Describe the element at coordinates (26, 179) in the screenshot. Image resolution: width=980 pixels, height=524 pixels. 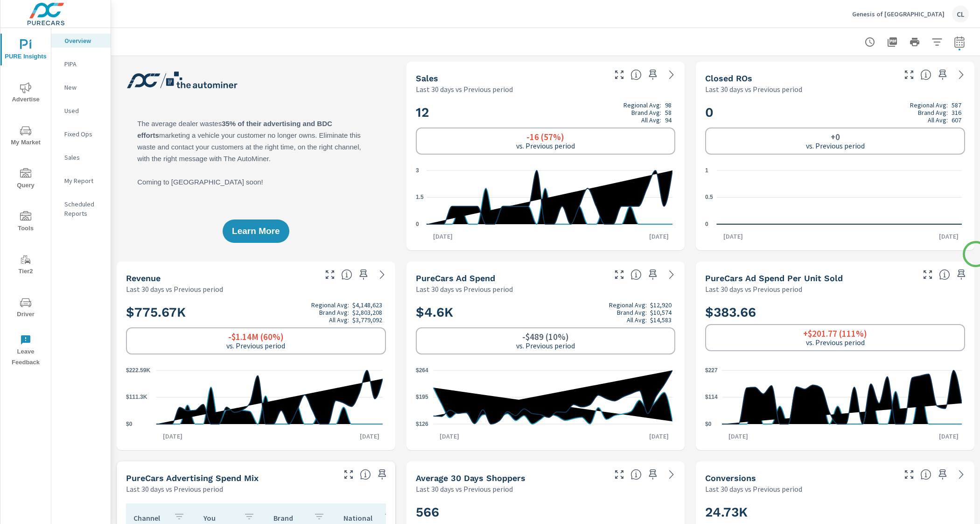
I see `span: Query` at that location.